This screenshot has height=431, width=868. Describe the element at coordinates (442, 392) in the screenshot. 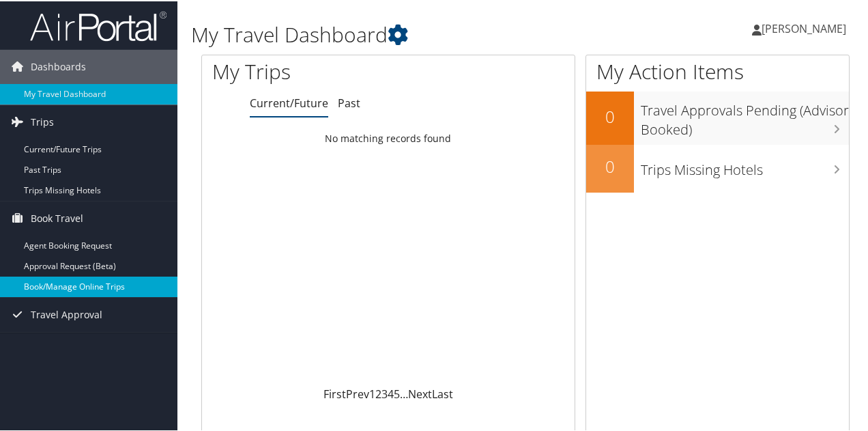

I see `a: Last` at that location.